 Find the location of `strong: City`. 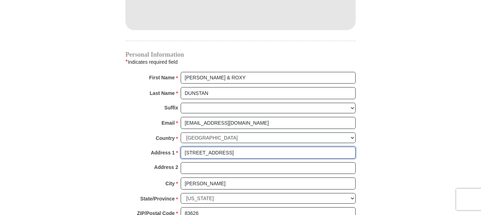

strong: City is located at coordinates (170, 184).